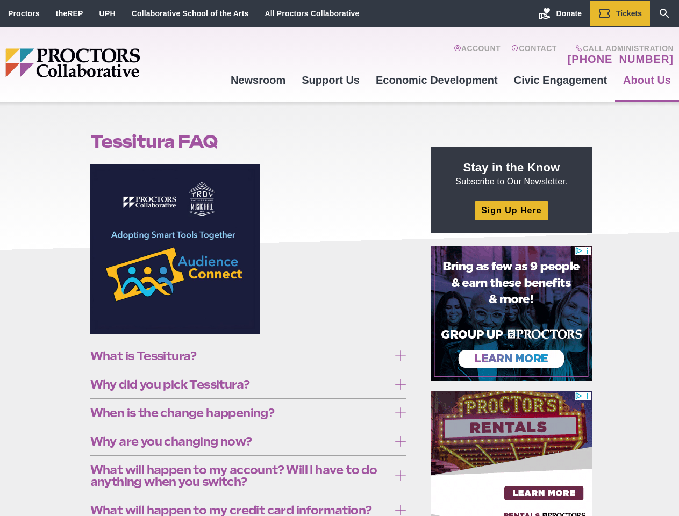 The image size is (679, 516). What do you see at coordinates (240, 476) in the screenshot?
I see `span: What will happen to my account? Will I have to do anything when you switch?` at bounding box center [240, 476].